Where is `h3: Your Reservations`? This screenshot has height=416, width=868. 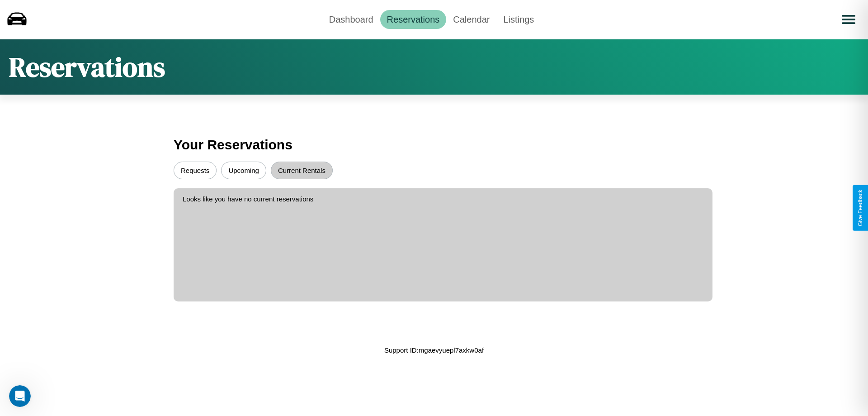 h3: Your Reservations is located at coordinates (434, 145).